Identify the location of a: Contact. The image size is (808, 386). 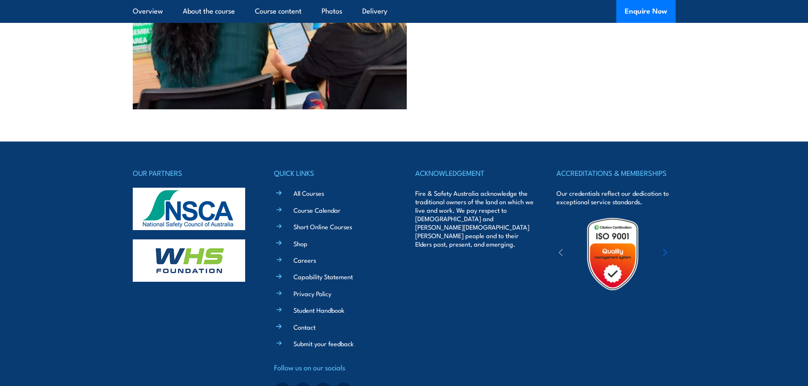
(304, 327).